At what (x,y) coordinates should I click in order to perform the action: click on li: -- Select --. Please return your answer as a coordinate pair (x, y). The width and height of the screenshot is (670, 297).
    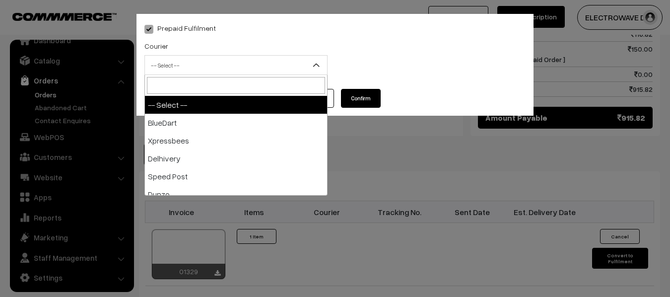
    Looking at the image, I should click on (236, 105).